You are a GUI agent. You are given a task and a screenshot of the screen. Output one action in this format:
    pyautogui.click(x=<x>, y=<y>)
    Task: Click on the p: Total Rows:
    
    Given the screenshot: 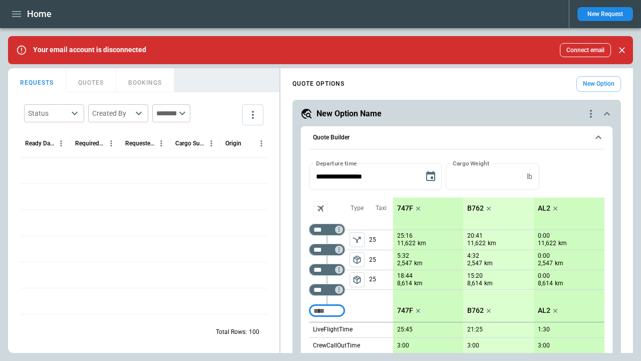 What is the action you would take?
    pyautogui.click(x=231, y=332)
    